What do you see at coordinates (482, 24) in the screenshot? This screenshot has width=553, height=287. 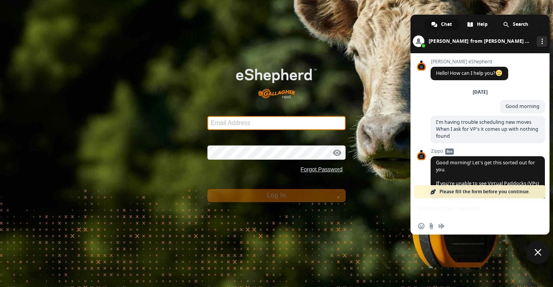 I see `span: Help` at bounding box center [482, 24].